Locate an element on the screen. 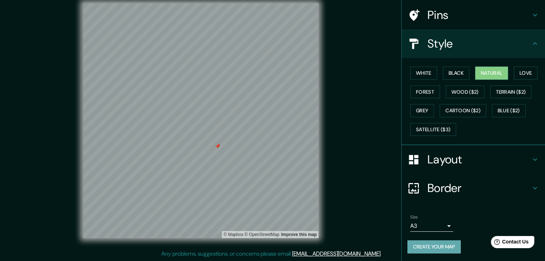  button: Forest is located at coordinates (425, 92).